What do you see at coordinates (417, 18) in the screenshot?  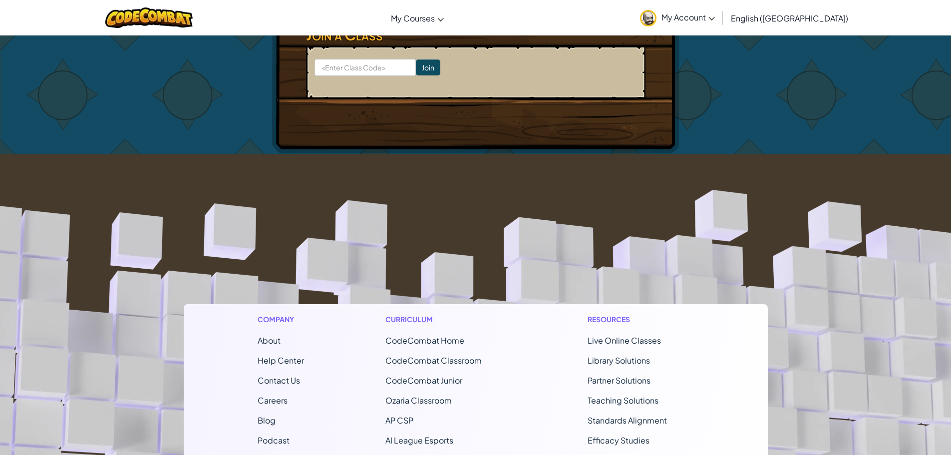 I see `a: My Courses` at bounding box center [417, 18].